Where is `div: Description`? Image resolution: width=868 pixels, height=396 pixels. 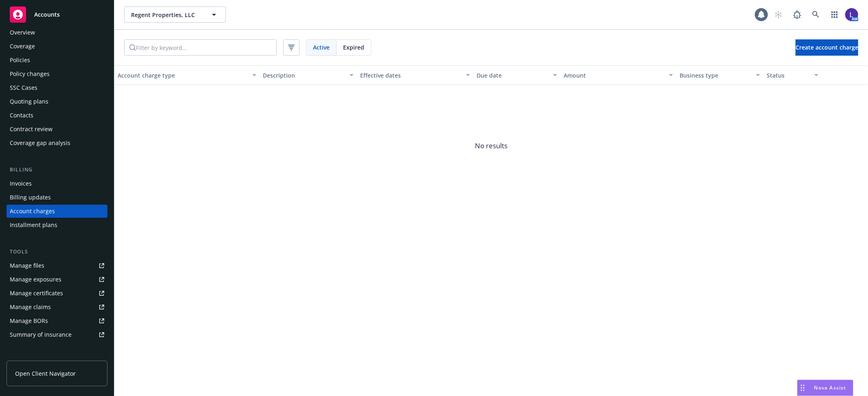 div: Description is located at coordinates (304, 75).